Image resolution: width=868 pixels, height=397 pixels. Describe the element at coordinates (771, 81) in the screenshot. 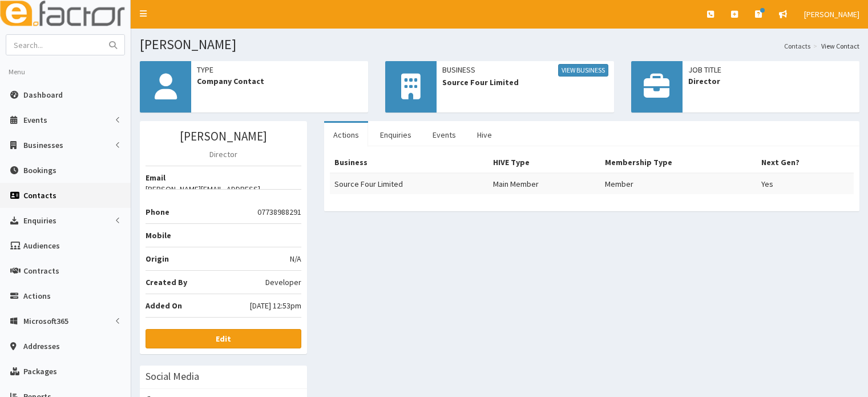

I see `span: Director` at that location.